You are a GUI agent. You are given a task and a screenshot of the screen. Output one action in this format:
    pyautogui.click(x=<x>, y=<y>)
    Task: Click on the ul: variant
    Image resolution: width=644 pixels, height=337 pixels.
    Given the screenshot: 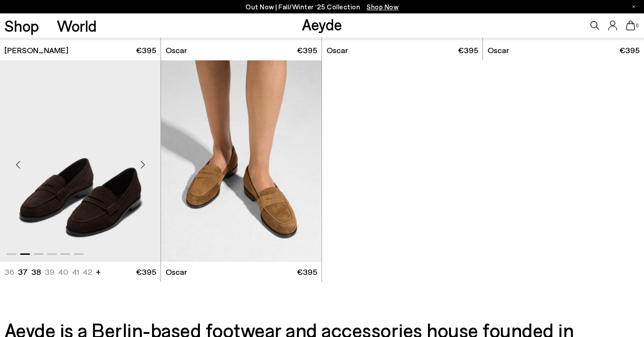 What is the action you would take?
    pyautogui.click(x=47, y=272)
    